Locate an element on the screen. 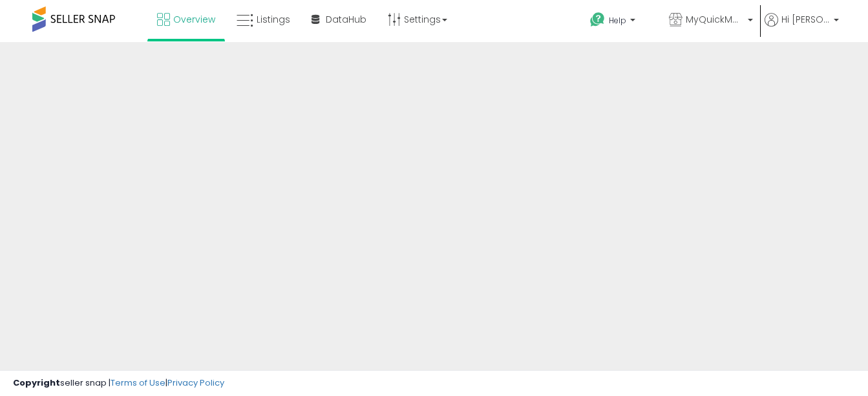  a: Terms of Use is located at coordinates (138, 382).